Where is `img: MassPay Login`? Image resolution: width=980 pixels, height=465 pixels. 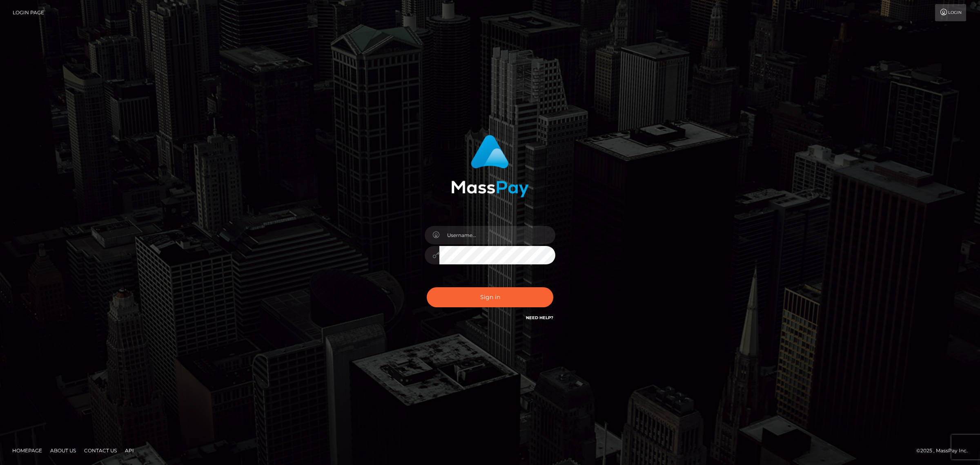
img: MassPay Login is located at coordinates (490, 166).